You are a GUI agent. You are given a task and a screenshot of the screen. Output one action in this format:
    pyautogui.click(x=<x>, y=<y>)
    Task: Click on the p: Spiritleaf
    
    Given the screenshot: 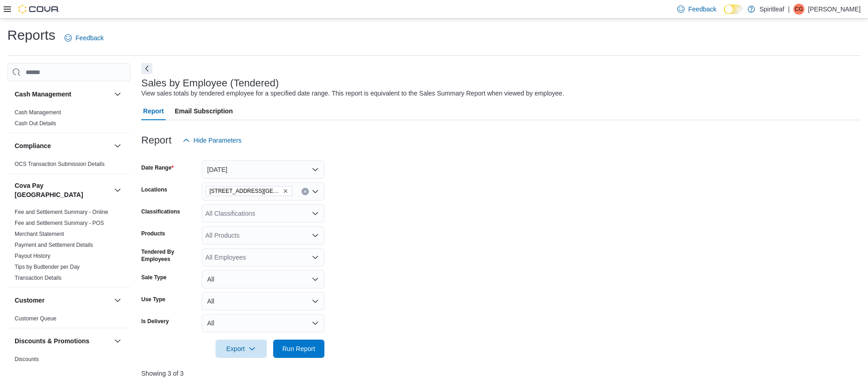 What is the action you would take?
    pyautogui.click(x=772, y=9)
    